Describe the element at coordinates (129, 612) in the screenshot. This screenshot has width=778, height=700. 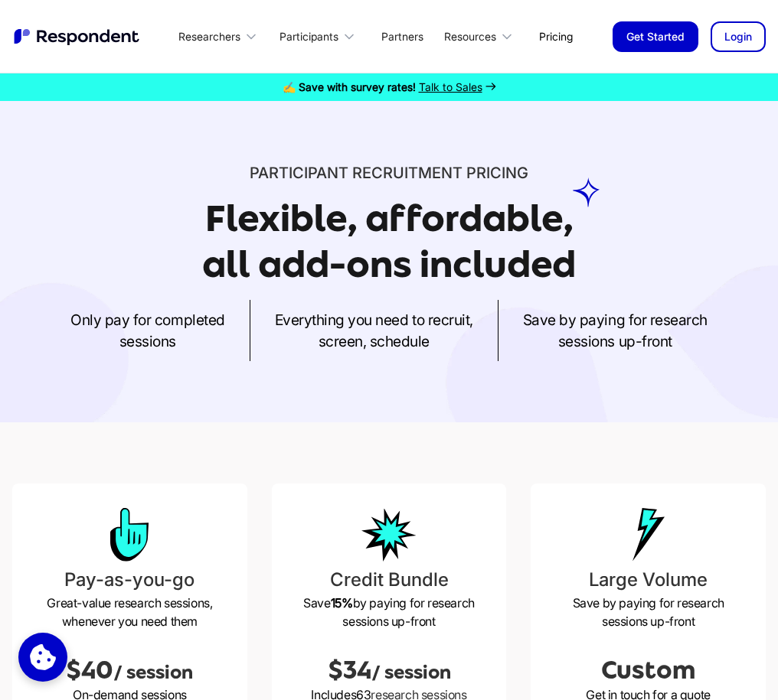
I see `p: Great-value research sessions, whenever you need them` at that location.